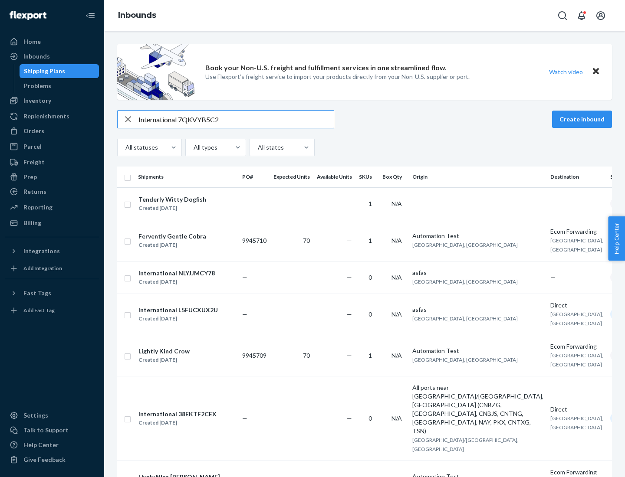  I want to click on button: Open notifications, so click(581, 16).